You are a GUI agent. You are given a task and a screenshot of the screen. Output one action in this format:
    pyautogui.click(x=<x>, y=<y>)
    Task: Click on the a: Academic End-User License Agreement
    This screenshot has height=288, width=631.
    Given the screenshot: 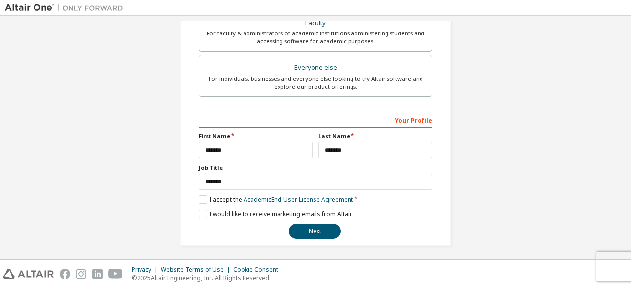 What is the action you would take?
    pyautogui.click(x=298, y=200)
    